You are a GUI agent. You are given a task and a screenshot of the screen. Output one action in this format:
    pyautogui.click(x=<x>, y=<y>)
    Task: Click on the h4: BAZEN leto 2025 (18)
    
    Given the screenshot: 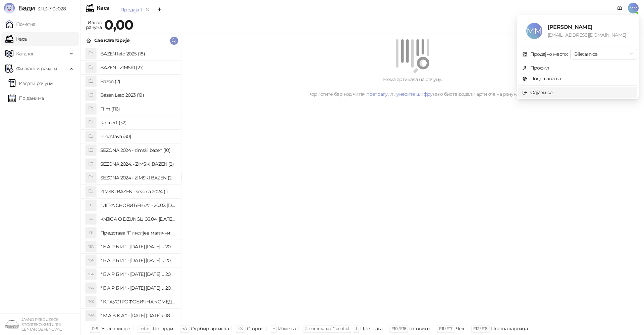 What is the action you would take?
    pyautogui.click(x=138, y=53)
    